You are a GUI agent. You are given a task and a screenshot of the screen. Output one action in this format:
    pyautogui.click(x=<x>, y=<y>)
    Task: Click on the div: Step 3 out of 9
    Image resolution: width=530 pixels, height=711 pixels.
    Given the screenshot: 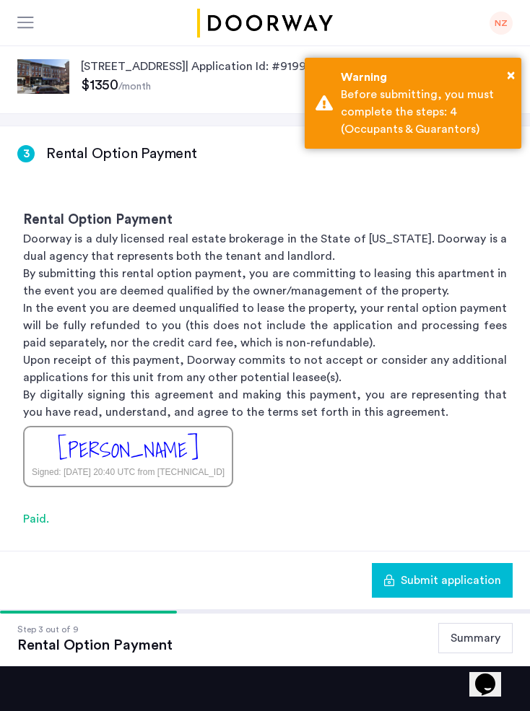 What is the action you would take?
    pyautogui.click(x=95, y=629)
    